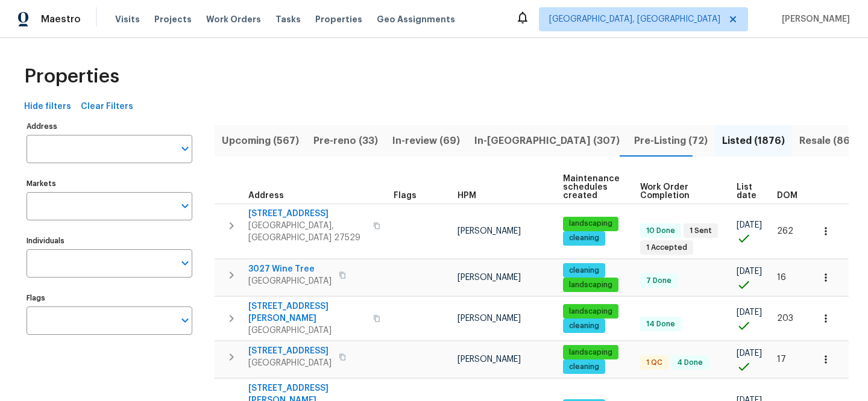 Image resolution: width=868 pixels, height=401 pixels. I want to click on span: HPM, so click(467, 196).